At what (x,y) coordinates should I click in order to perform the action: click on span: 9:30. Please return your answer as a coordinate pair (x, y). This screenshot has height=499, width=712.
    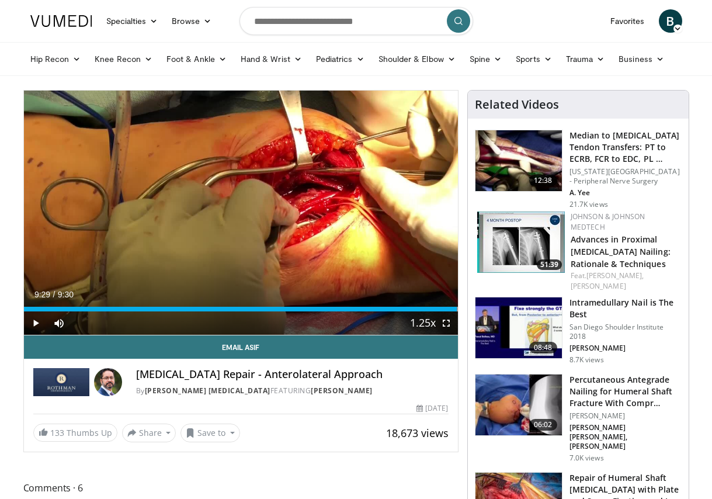
    Looking at the image, I should click on (65, 294).